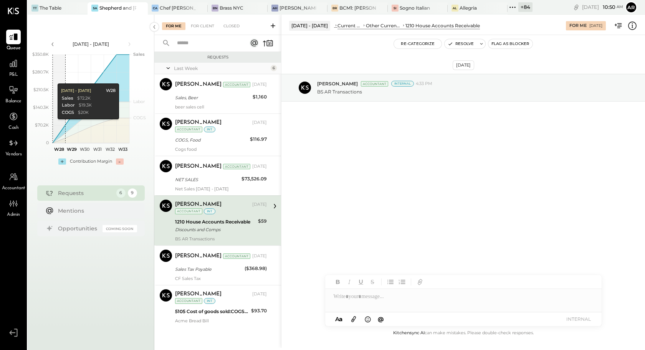 This screenshot has height=350, width=645. What do you see at coordinates (68, 113) in the screenshot?
I see `div: COGS` at bounding box center [68, 113].